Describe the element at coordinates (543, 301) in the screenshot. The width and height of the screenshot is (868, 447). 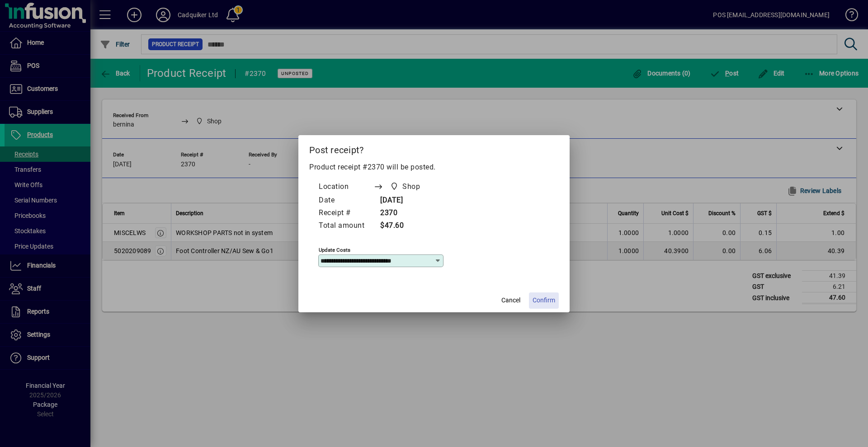
I see `button: Confirm` at that location.